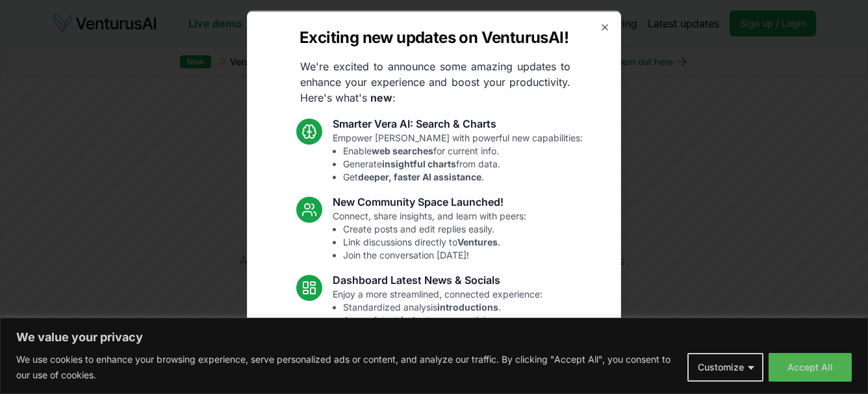 Image resolution: width=868 pixels, height=394 pixels. I want to click on strong: introductions, so click(468, 306).